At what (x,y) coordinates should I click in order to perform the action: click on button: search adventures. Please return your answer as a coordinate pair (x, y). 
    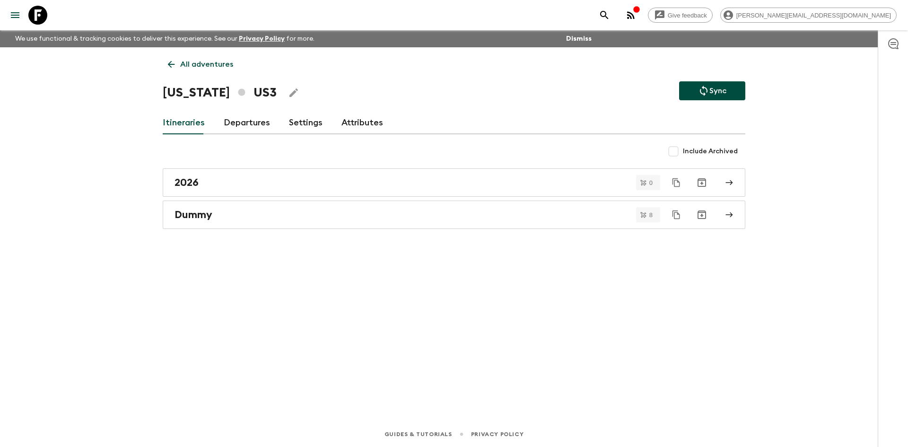
    Looking at the image, I should click on (604, 15).